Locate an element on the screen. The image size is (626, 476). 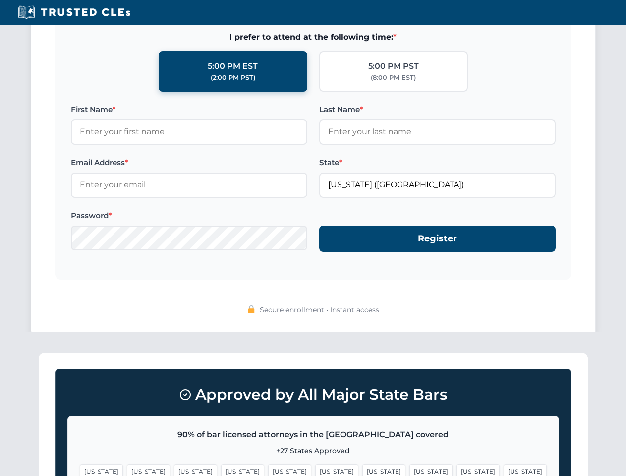
label: Last Name is located at coordinates (437, 110).